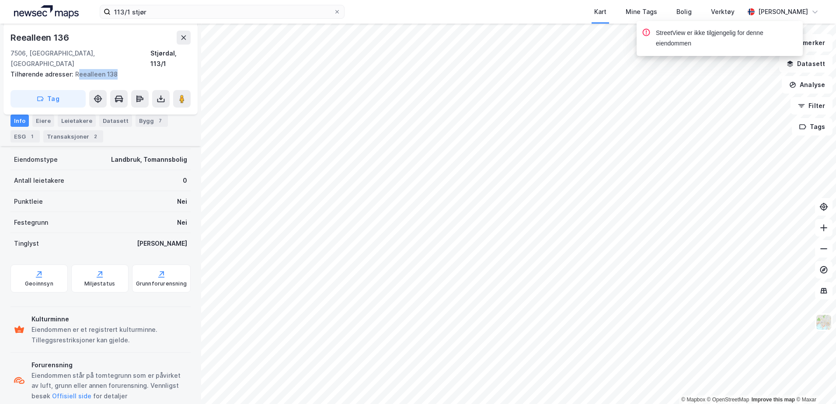  I want to click on div: Stjørdal, 113/1, so click(171, 59).